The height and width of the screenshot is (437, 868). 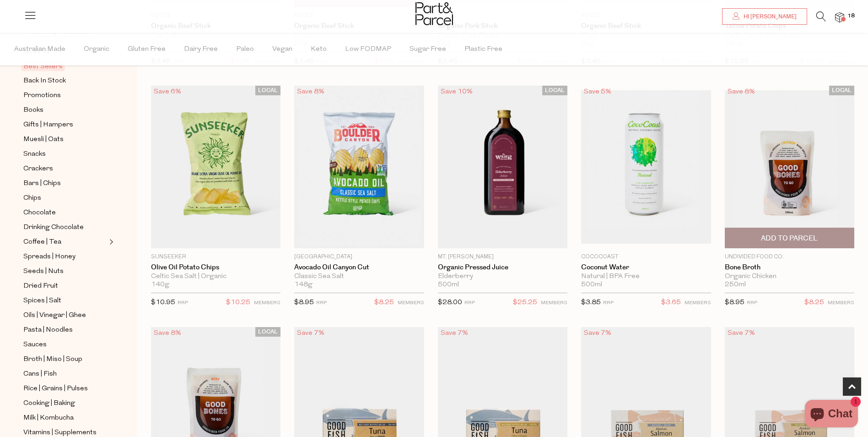 What do you see at coordinates (42, 243) in the screenshot?
I see `span: Coffee | Tea` at bounding box center [42, 243].